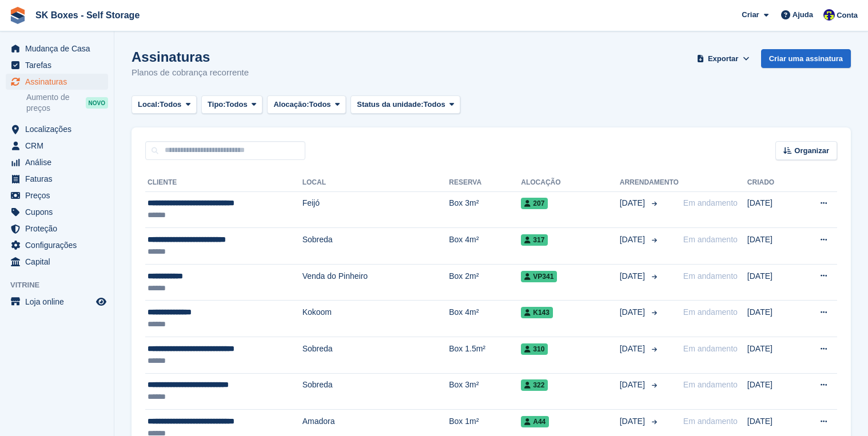  I want to click on span: Tarefas, so click(59, 65).